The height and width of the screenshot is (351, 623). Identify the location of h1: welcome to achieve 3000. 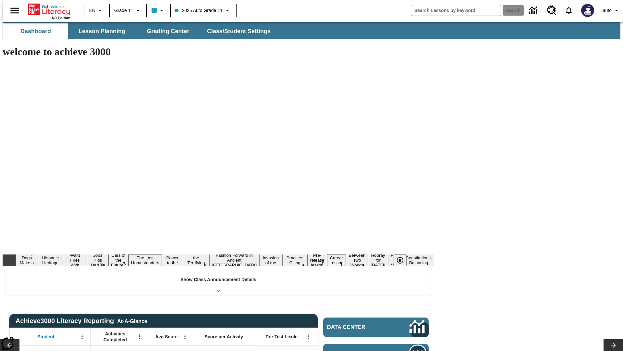
(218, 52).